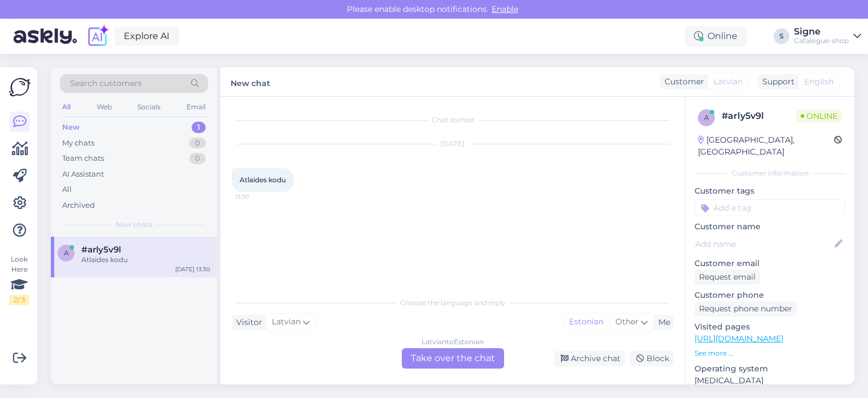  What do you see at coordinates (83, 158) in the screenshot?
I see `div: Team chats` at bounding box center [83, 158].